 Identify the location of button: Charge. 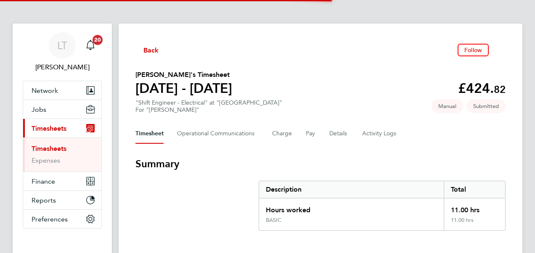
(282, 134).